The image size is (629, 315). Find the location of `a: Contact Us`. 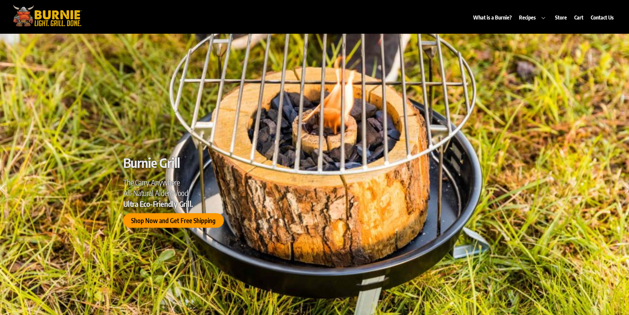

a: Contact Us is located at coordinates (602, 18).